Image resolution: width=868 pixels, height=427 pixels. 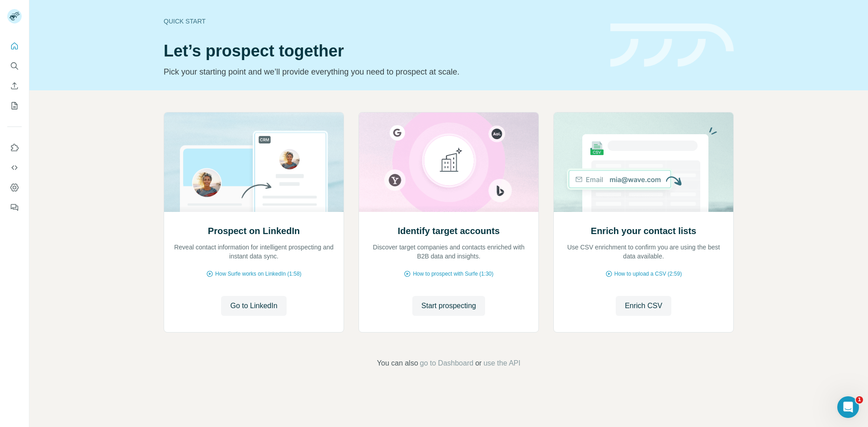 What do you see at coordinates (398, 363) in the screenshot?
I see `span: You can also` at bounding box center [398, 363].